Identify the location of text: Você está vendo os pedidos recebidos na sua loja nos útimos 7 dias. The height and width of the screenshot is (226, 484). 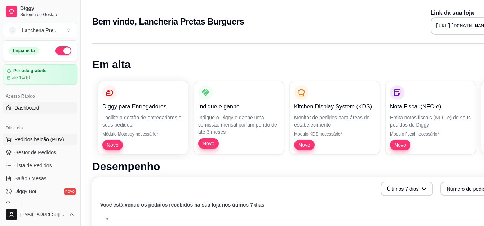
(183, 205).